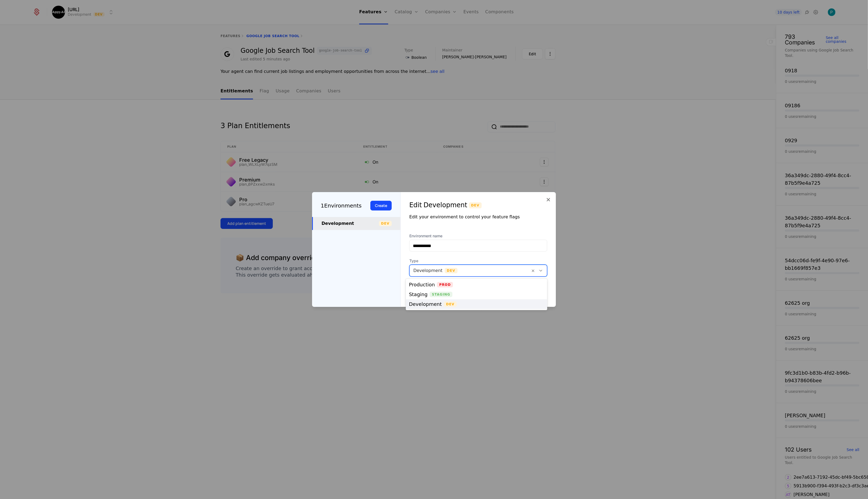 The height and width of the screenshot is (499, 868). I want to click on div: 1 Environments, so click(341, 206).